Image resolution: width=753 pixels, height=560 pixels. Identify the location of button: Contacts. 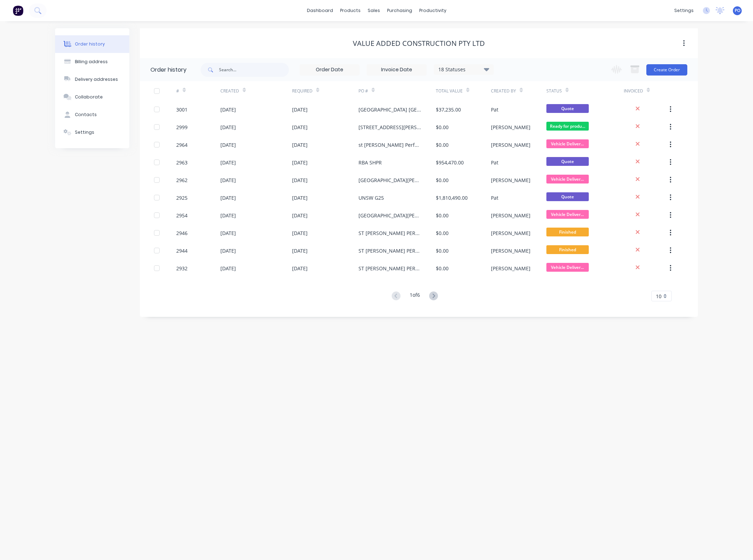
(93, 115).